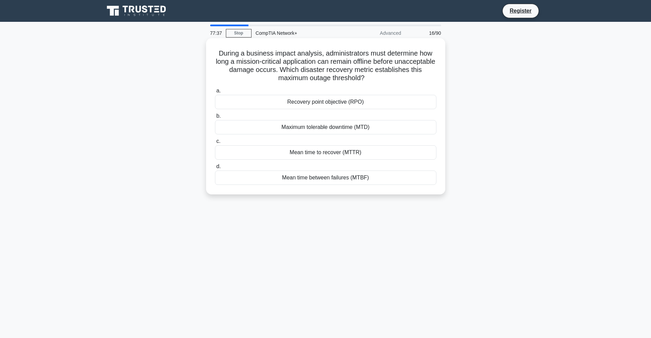 This screenshot has width=651, height=338. Describe the element at coordinates (425, 33) in the screenshot. I see `div: 16/90` at that location.